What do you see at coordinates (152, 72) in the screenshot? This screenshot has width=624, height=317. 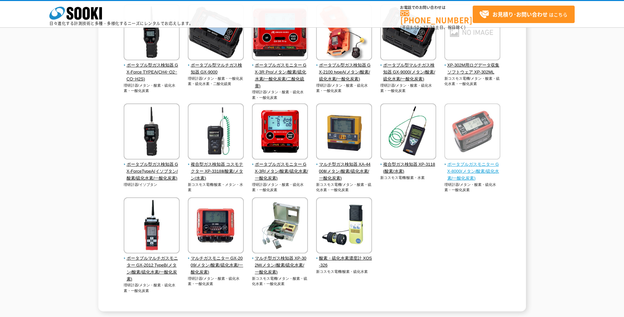 I see `span: ポータブル型ガス検知器 GX-Force TYPEA(CH4･O2･CO･H2S)` at bounding box center [152, 72].